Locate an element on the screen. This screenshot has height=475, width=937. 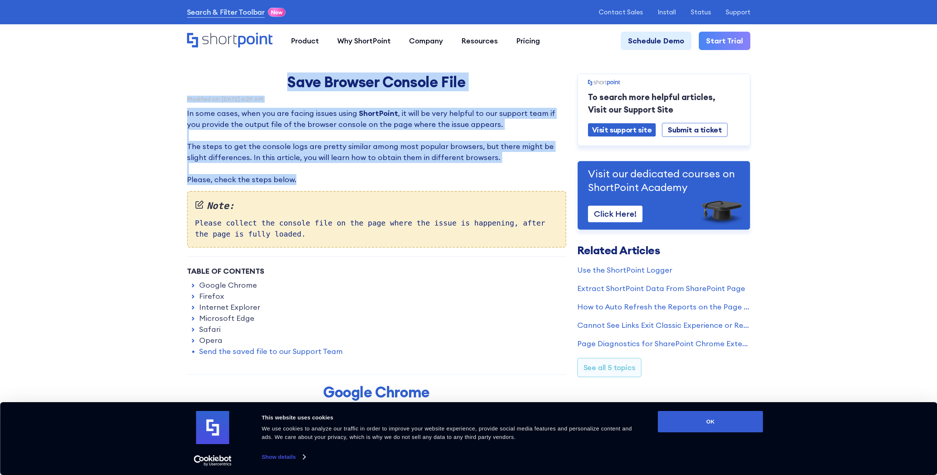
a: Page Diagnostics for SharePoint Chrome Extension Incompatibility is located at coordinates (663, 344).